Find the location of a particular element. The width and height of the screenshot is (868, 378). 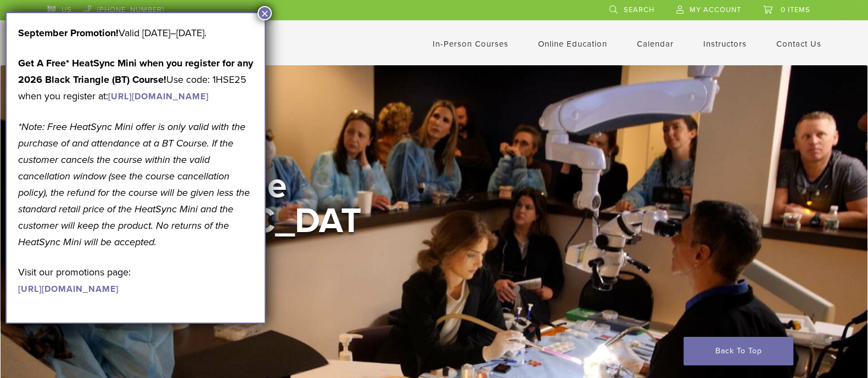

span: My Account is located at coordinates (715, 10).